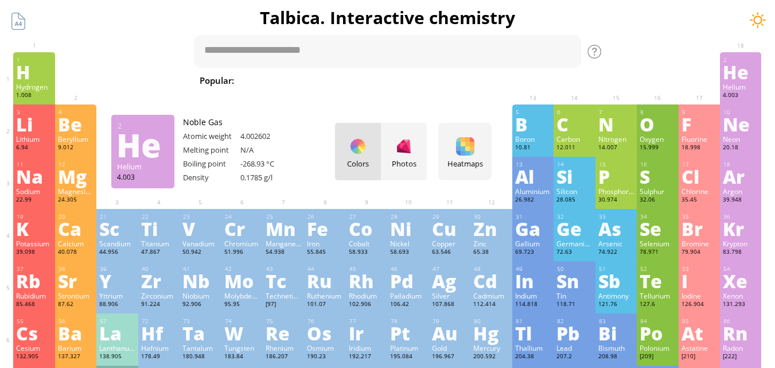  Describe the element at coordinates (616, 148) in the screenshot. I see `div: 14.007` at that location.